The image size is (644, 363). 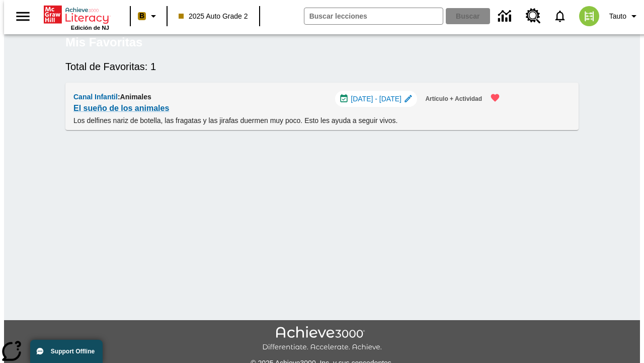 I want to click on h6: Total de Favoritas: 1, so click(x=322, y=66).